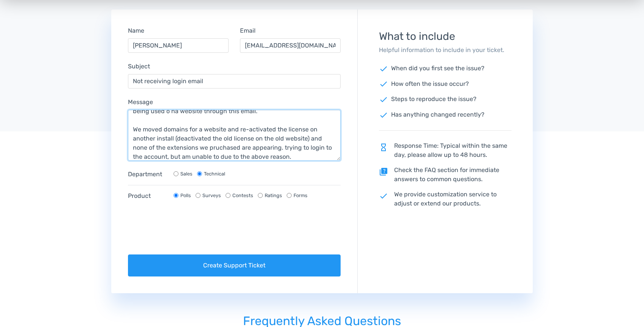  What do you see at coordinates (445, 175) in the screenshot?
I see `p: Check the FAQ section for immediate answers to common questions.` at bounding box center [445, 175].